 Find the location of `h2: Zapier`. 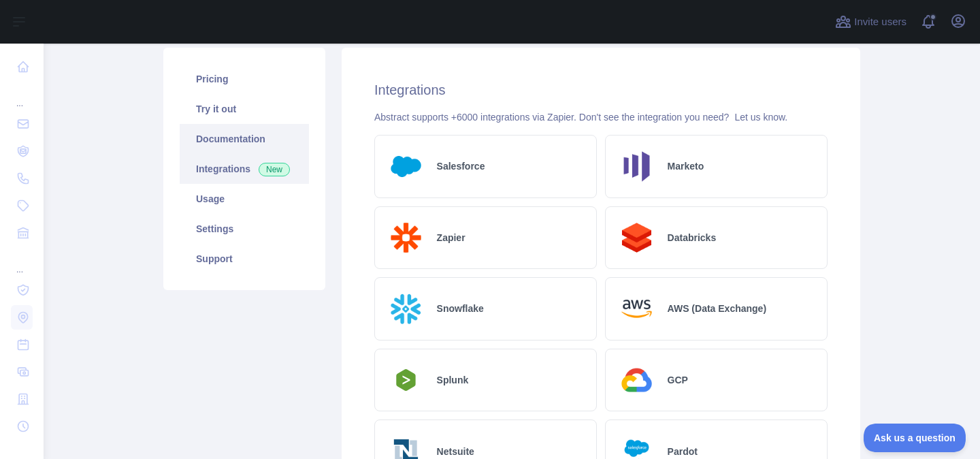

h2: Zapier is located at coordinates (451, 238).